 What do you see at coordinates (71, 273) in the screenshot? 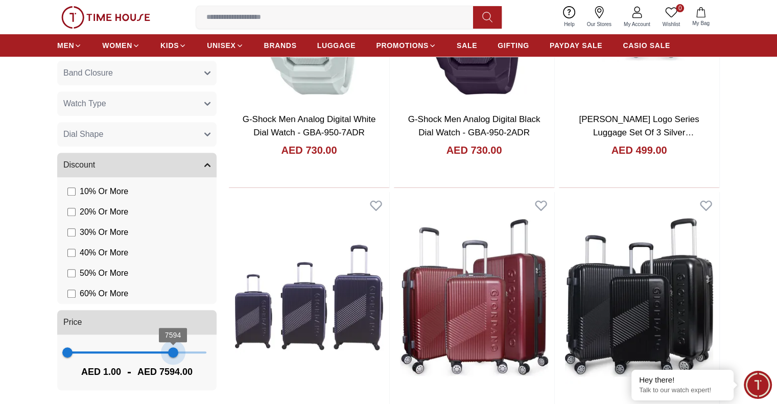
I see `input: 50% Or More` at bounding box center [71, 273].